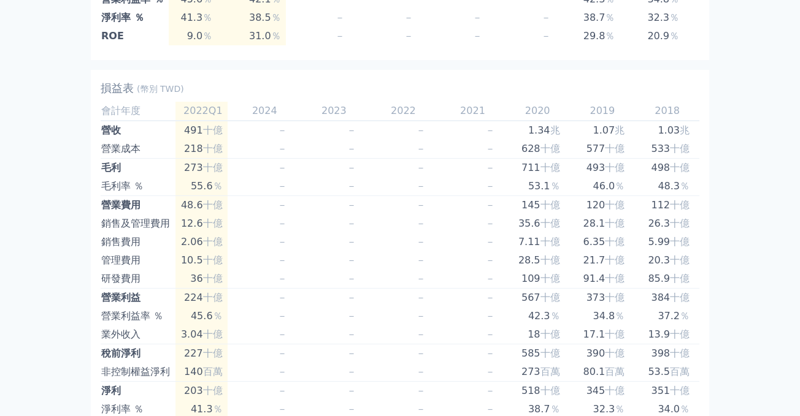  Describe the element at coordinates (684, 130) in the screenshot. I see `span: 兆` at that location.